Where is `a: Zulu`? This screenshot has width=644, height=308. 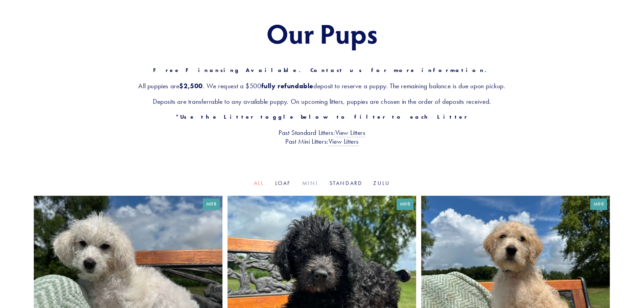 a: Zulu is located at coordinates (382, 183).